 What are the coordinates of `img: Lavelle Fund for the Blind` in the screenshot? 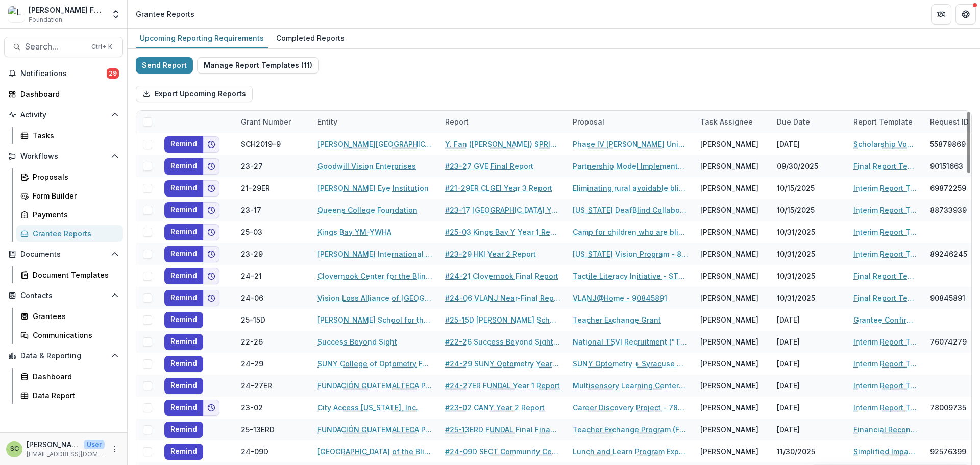 It's located at (17, 14).